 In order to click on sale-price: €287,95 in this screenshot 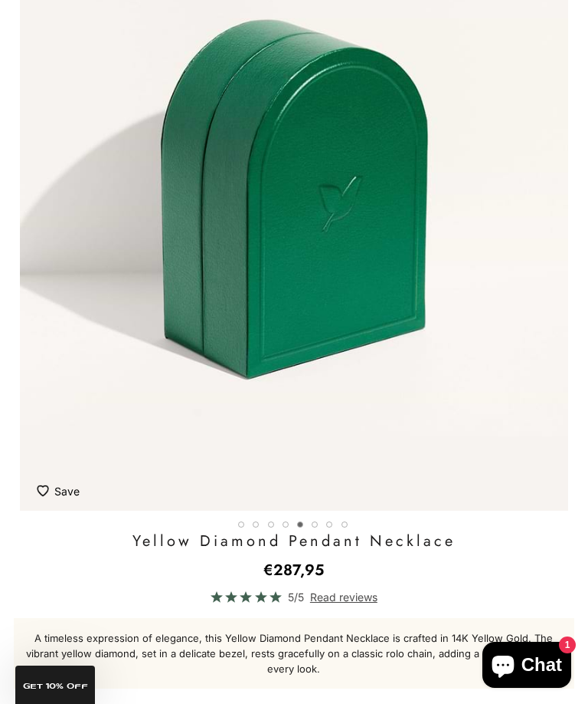, I will do `click(293, 570)`.